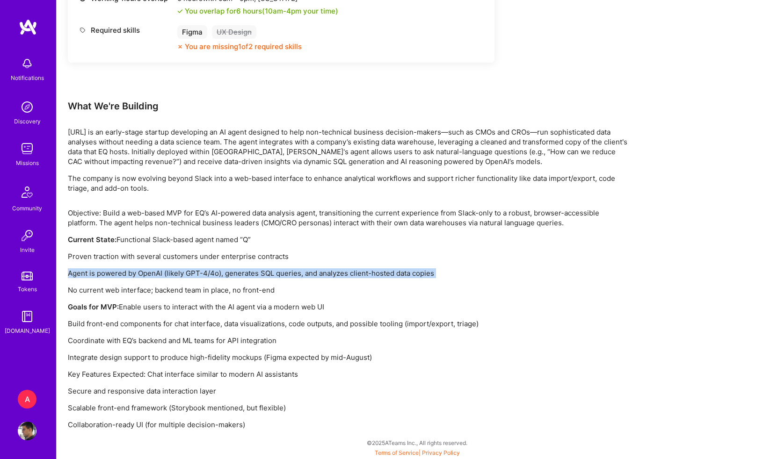 The width and height of the screenshot is (778, 459). Describe the element at coordinates (82, 30) in the screenshot. I see `i: icon Tag` at that location.